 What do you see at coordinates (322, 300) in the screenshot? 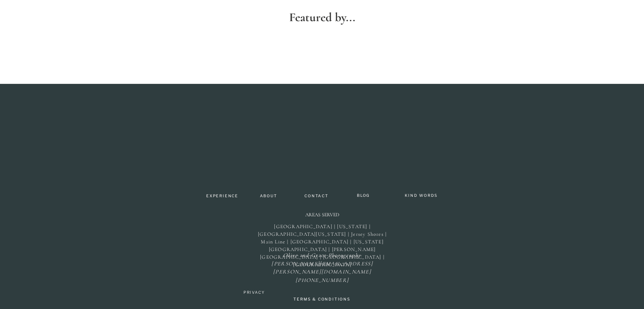
I see `a: TERMS & CONDITIONS` at bounding box center [322, 300].